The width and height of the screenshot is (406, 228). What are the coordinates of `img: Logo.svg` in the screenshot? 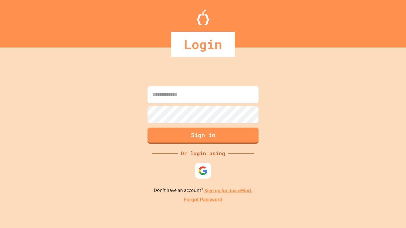 It's located at (203, 17).